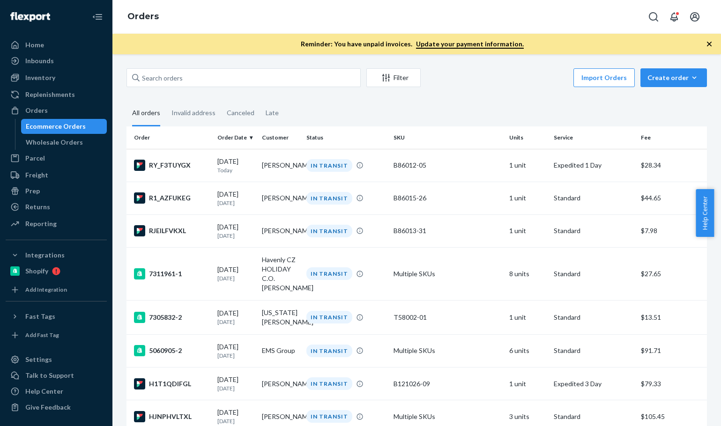 The height and width of the screenshot is (426, 721). What do you see at coordinates (704, 213) in the screenshot?
I see `button: Help Center` at bounding box center [704, 213].